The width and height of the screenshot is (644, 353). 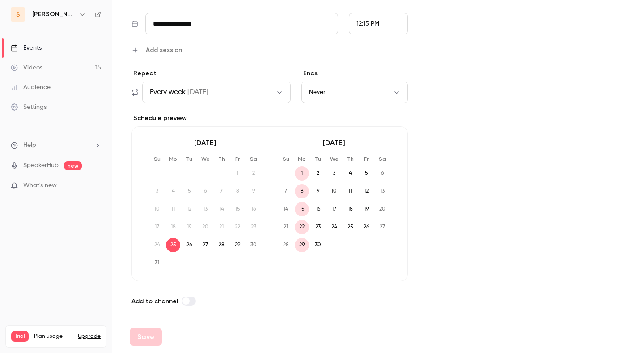 What do you see at coordinates (30, 145) in the screenshot?
I see `span: Help` at bounding box center [30, 145].